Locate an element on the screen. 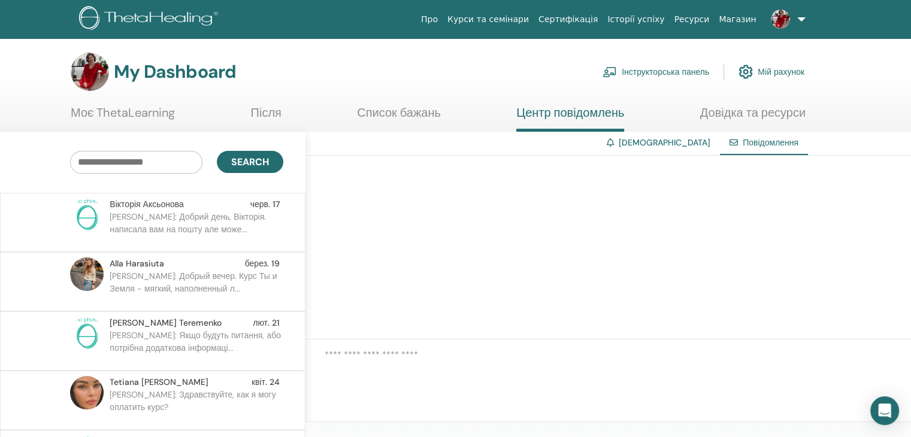 The width and height of the screenshot is (911, 437). span: Вікторія Аксьонова is located at coordinates (147, 204).